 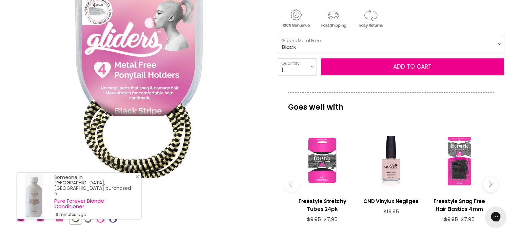 What do you see at coordinates (370, 18) in the screenshot?
I see `img: returns.gif` at bounding box center [370, 18].